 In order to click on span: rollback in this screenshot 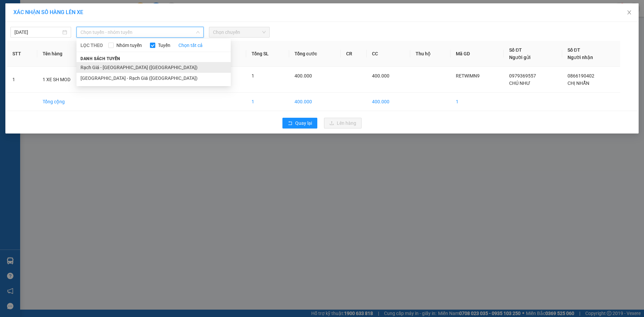, I will do `click(290, 124)`.